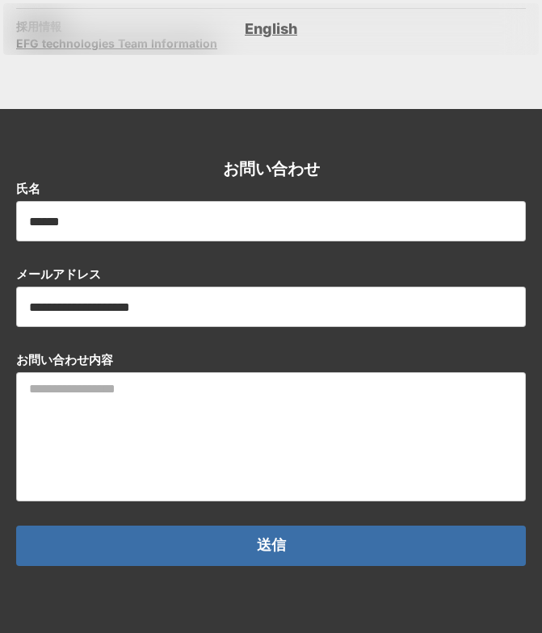  I want to click on p: メールアドレス, so click(58, 274).